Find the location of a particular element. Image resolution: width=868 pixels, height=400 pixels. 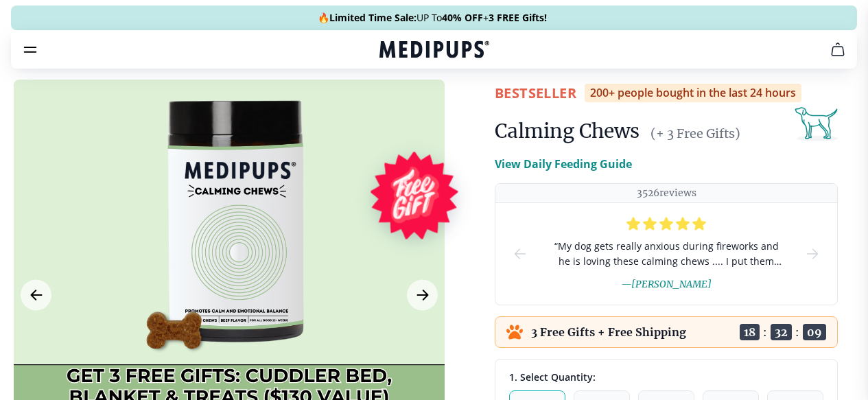

span: BestSeller is located at coordinates (535, 93).